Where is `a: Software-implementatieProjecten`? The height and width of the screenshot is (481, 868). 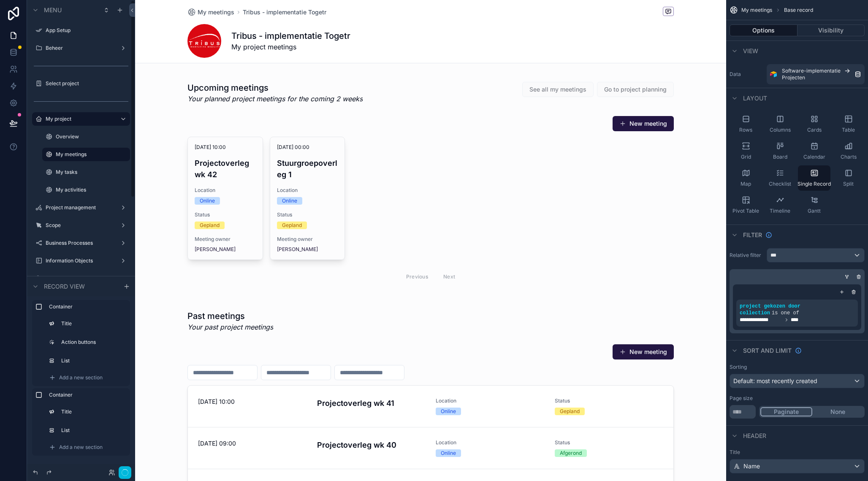
a: Software-implementatieProjecten is located at coordinates (815, 74).